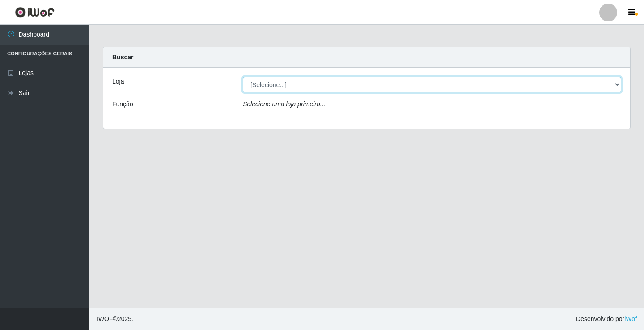 The image size is (644, 330). I want to click on strong: Buscar, so click(122, 57).